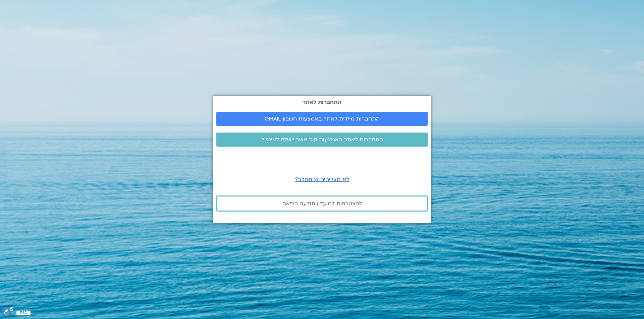 The height and width of the screenshot is (319, 644). Describe the element at coordinates (322, 204) in the screenshot. I see `span: להצטרפות למועדון תודעה בריאה` at that location.